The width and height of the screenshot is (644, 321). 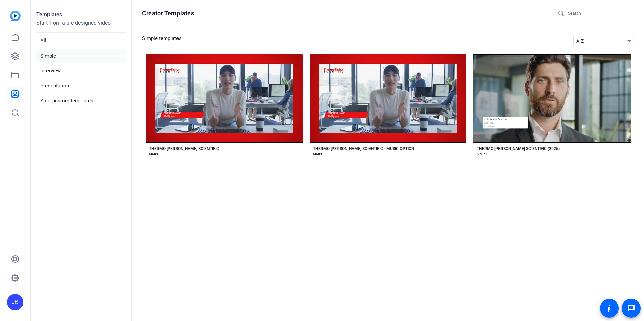 What do you see at coordinates (49, 14) in the screenshot?
I see `strong: Templates` at bounding box center [49, 14].